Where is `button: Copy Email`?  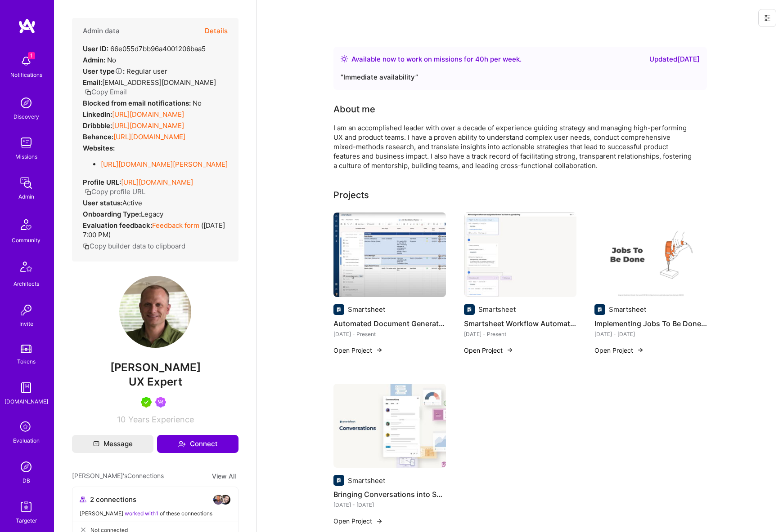
button: Copy Email is located at coordinates (105, 91).